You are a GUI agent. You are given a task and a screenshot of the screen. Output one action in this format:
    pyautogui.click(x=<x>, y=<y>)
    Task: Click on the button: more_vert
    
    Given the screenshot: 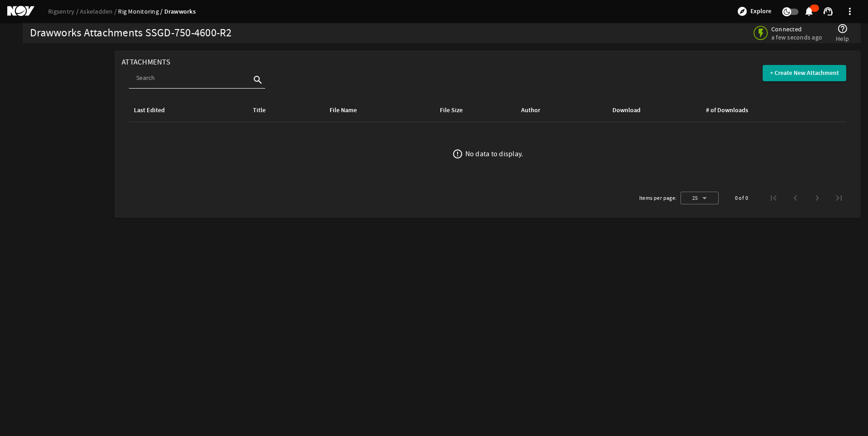 What is the action you would take?
    pyautogui.click(x=850, y=11)
    